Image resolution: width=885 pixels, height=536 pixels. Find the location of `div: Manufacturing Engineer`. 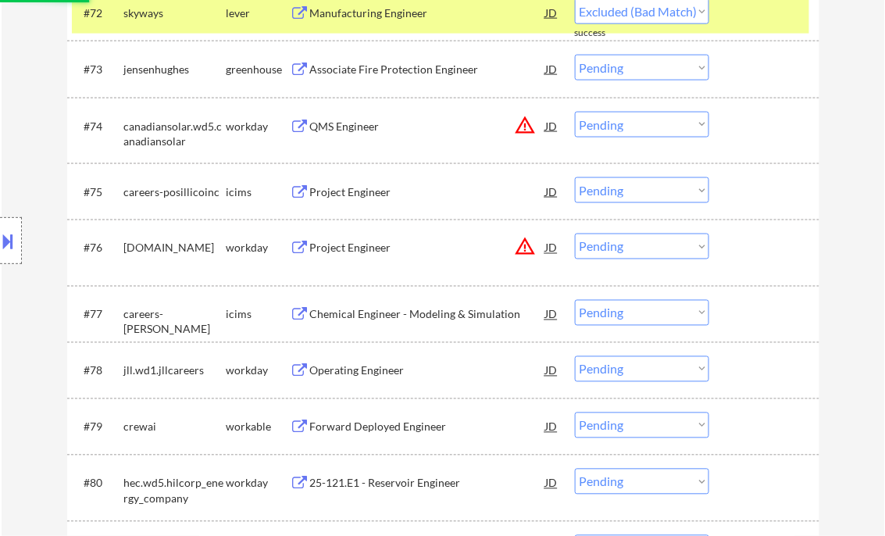

div: Manufacturing Engineer is located at coordinates (428, 13).